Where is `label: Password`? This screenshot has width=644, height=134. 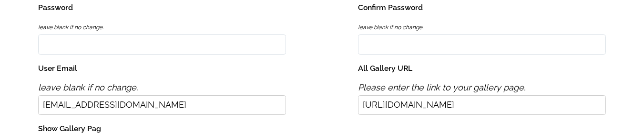
label: Password is located at coordinates (162, 8).